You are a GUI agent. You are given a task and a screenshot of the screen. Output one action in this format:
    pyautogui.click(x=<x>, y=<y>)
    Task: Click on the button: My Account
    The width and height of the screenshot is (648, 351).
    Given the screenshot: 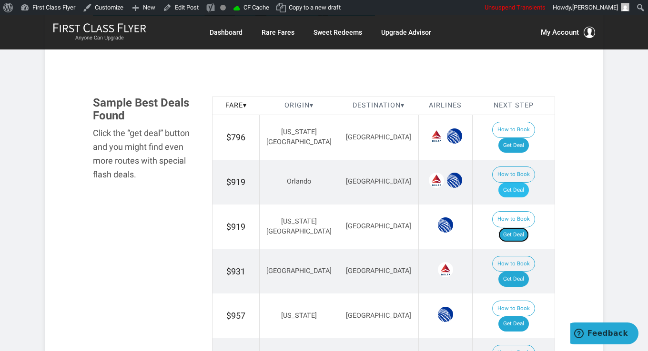 What is the action you would take?
    pyautogui.click(x=568, y=32)
    